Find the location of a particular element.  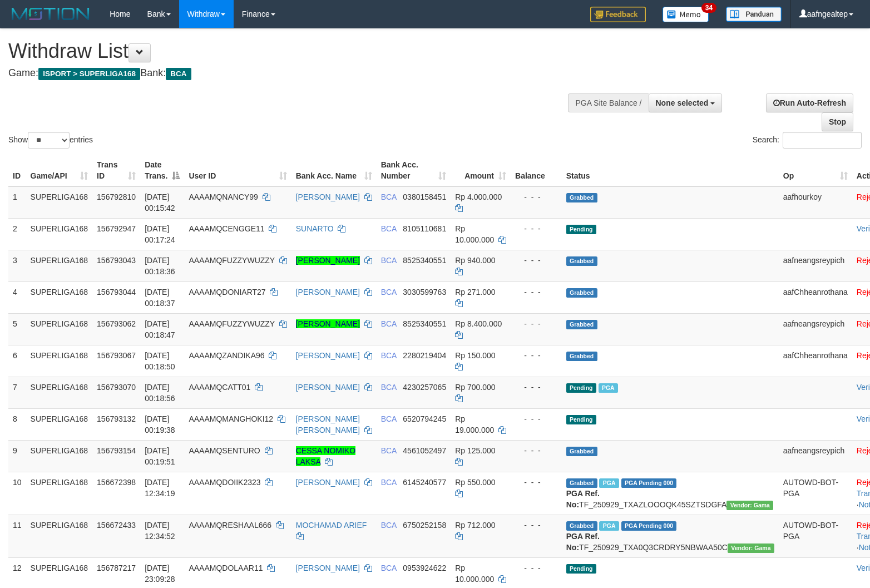

span: Copy 8525340551 to clipboard is located at coordinates (425, 261).